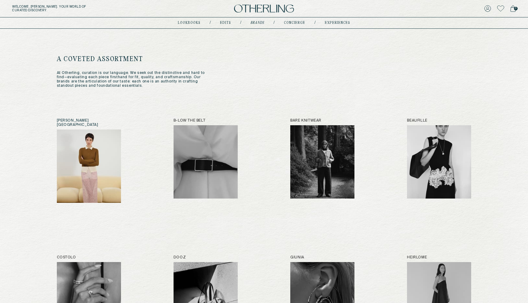  Describe the element at coordinates (322, 162) in the screenshot. I see `img: Bare Knitwear` at that location.